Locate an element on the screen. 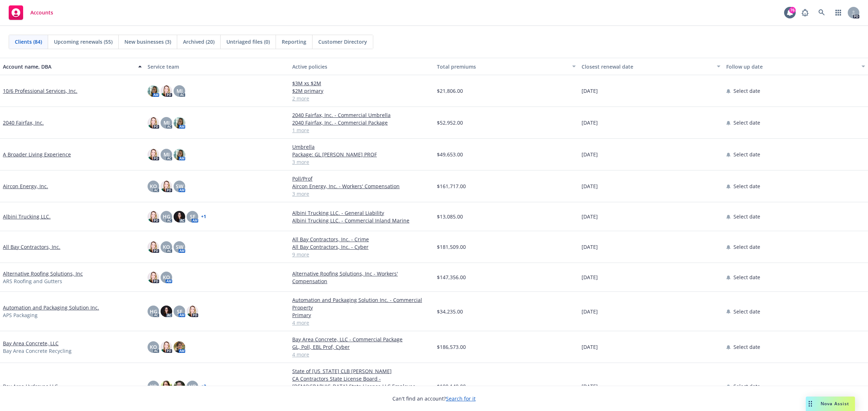 This screenshot has height=411, width=868. a: 1 more is located at coordinates (362, 131).